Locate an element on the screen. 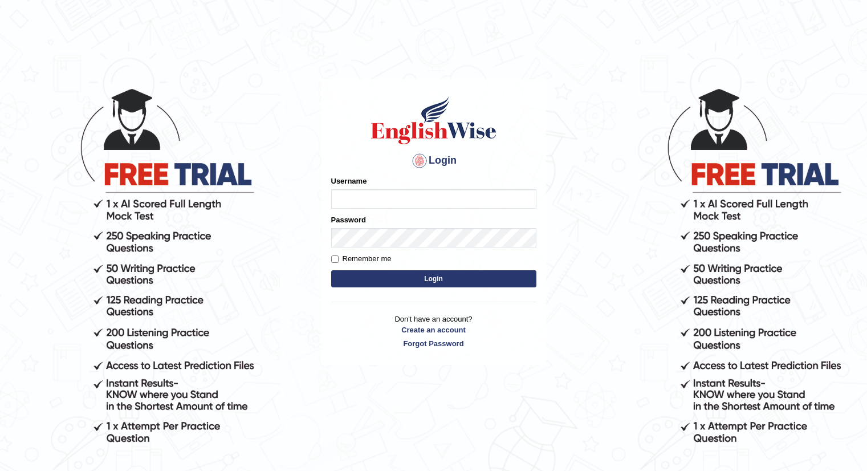 The image size is (867, 471). img: Logo of English Wise sign in for intelligent practice with AI is located at coordinates (434, 120).